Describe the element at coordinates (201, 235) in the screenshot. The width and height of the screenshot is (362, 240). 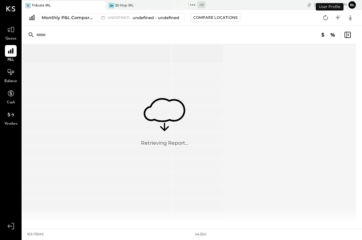
I see `div: v 4.33.0` at that location.